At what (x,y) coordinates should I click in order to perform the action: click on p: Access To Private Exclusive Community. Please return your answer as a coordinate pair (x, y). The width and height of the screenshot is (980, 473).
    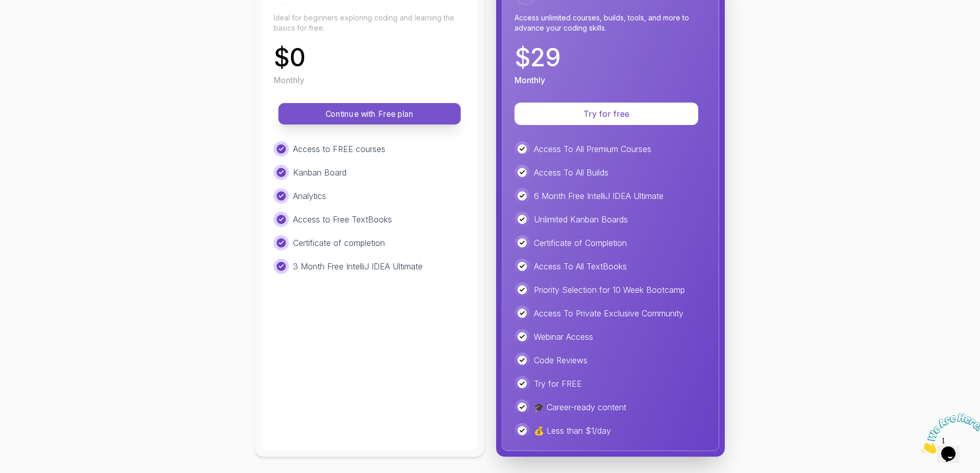
    Looking at the image, I should click on (608, 313).